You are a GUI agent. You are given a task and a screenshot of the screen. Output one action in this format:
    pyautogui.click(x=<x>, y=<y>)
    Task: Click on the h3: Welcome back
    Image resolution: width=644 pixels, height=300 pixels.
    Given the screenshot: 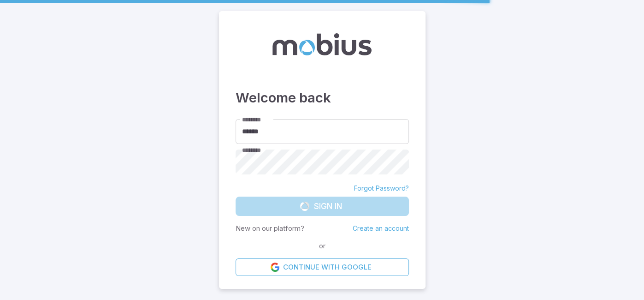 What is the action you would take?
    pyautogui.click(x=322, y=98)
    